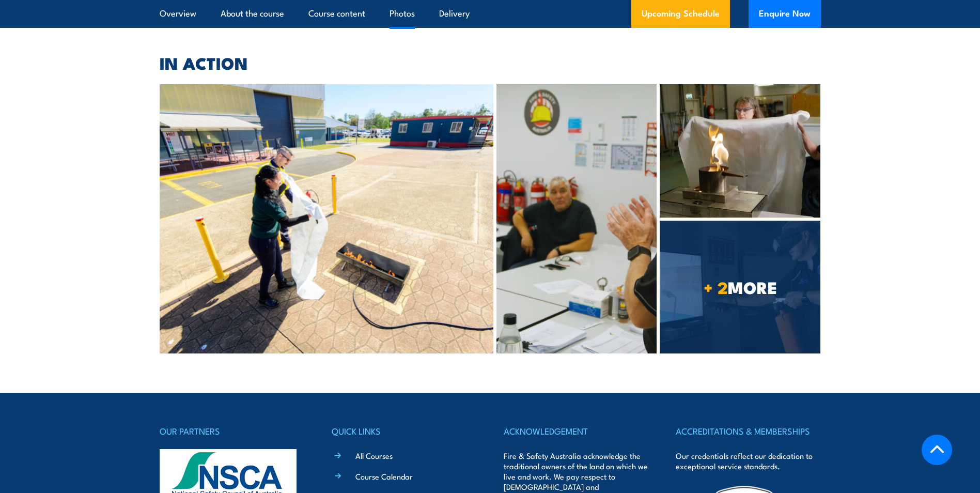  What do you see at coordinates (490, 63) in the screenshot?
I see `h2: IN ACTION` at bounding box center [490, 63].